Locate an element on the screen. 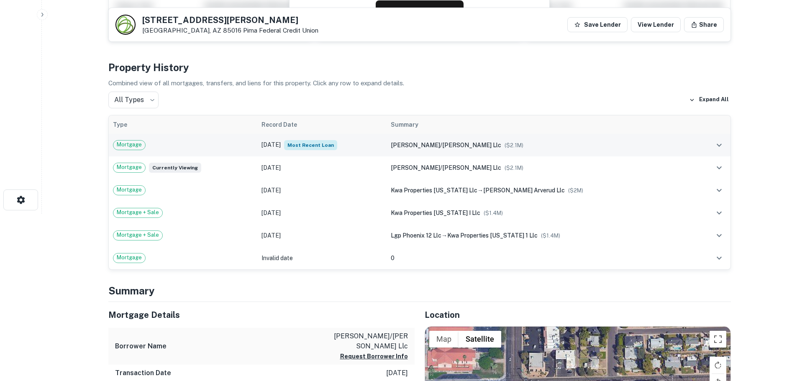 Image resolution: width=797 pixels, height=381 pixels. span: ($ 2M ) is located at coordinates (576, 190).